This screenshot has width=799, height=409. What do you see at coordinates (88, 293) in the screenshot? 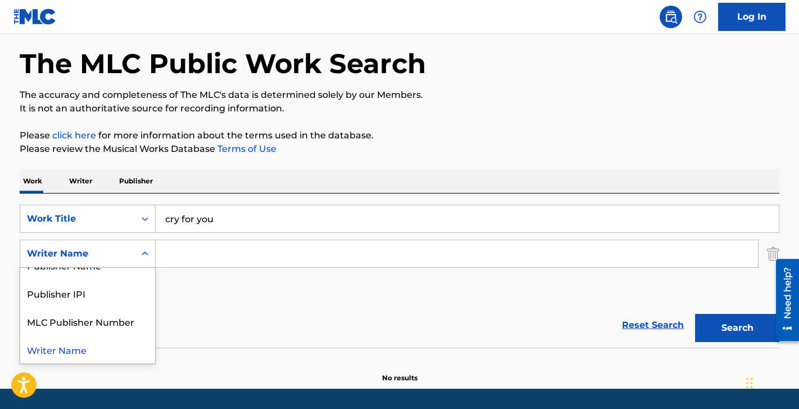
I see `div: Publisher IPI` at bounding box center [88, 293].